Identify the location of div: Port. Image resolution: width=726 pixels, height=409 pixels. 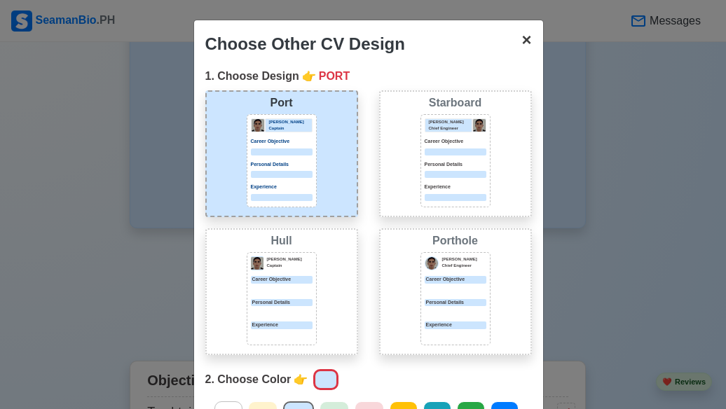
(282, 103).